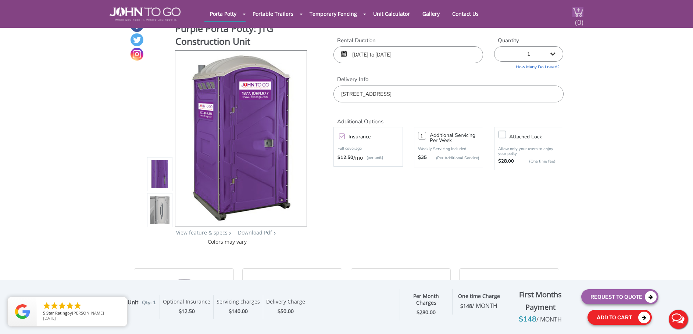 This screenshot has width=693, height=334. I want to click on p: {One time fee}, so click(536, 162).